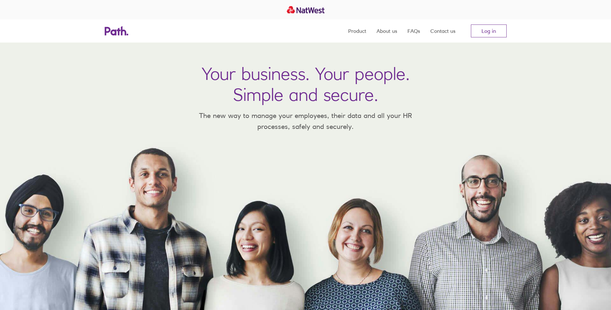 The width and height of the screenshot is (611, 310). What do you see at coordinates (305, 121) in the screenshot?
I see `p: The new way to manage your employees, their data and all your HR processes, safely and securely.` at bounding box center [305, 121].